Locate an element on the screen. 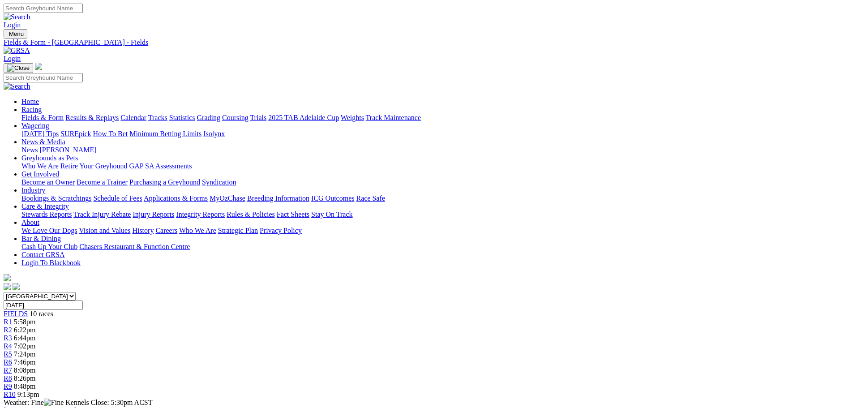 Image resolution: width=853 pixels, height=408 pixels. span: 5:58pm is located at coordinates (25, 322).